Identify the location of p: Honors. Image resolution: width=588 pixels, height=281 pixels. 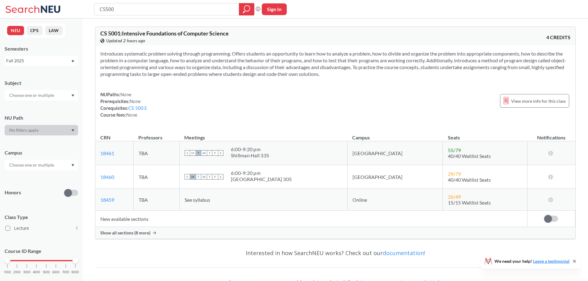
(13, 193).